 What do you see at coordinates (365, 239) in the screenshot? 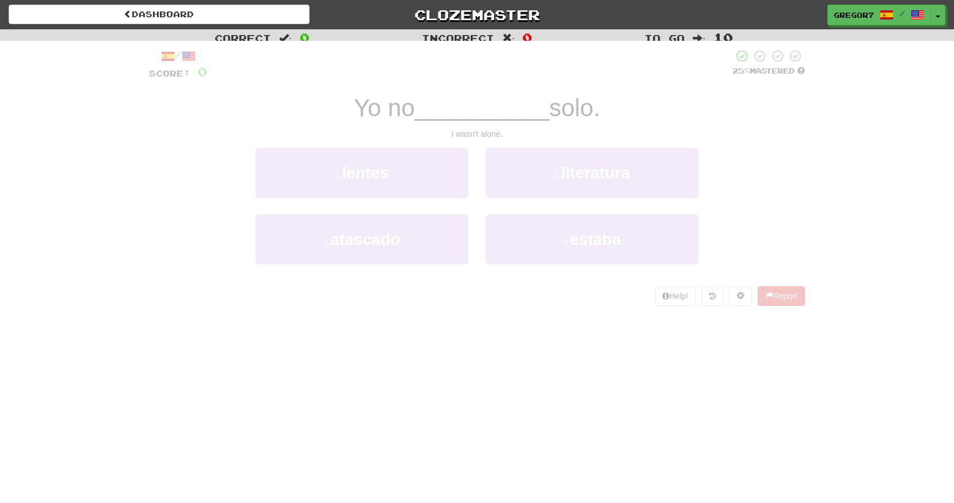
I see `span: atascado` at bounding box center [365, 239].